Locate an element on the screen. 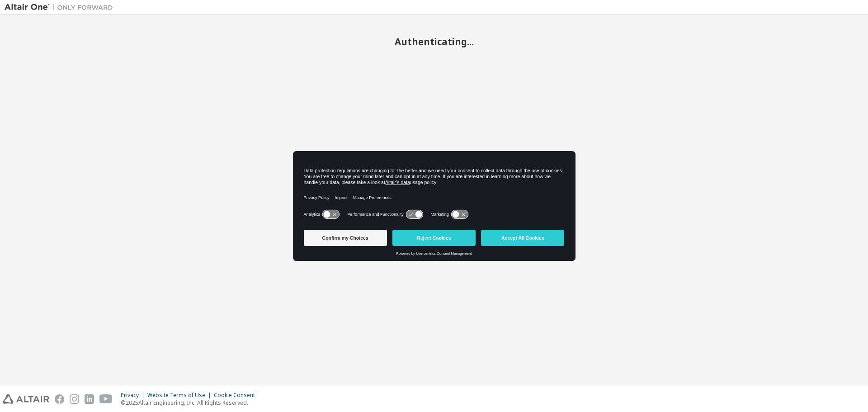 This screenshot has width=868, height=412. div: Cookie Consent is located at coordinates (237, 395).